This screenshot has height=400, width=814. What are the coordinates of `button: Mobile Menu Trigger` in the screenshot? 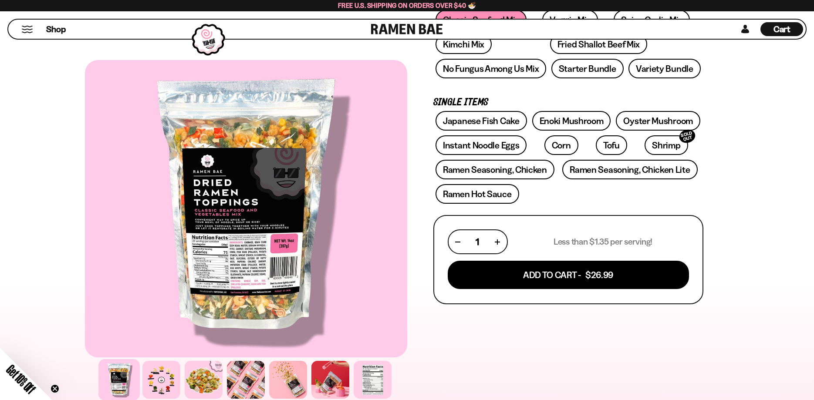 It's located at (27, 29).